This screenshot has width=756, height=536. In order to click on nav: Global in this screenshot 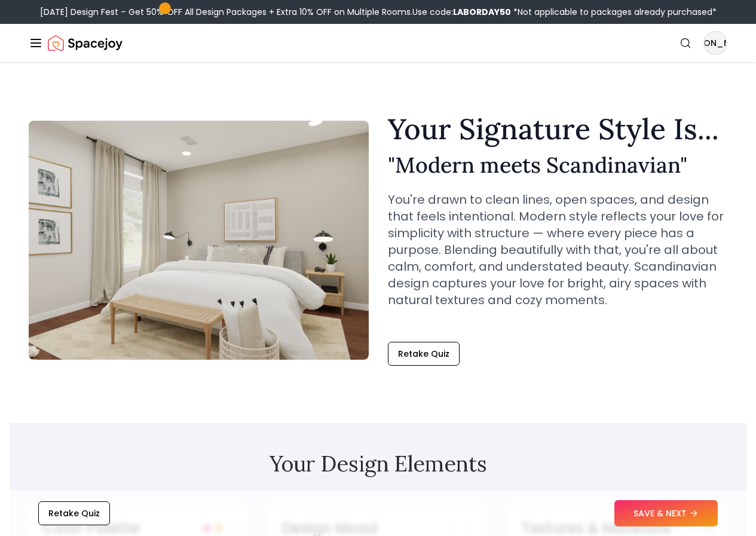, I will do `click(378, 43)`.